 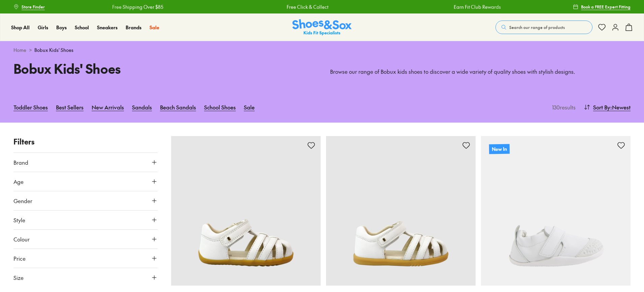 I want to click on p: 130 results, so click(x=563, y=107).